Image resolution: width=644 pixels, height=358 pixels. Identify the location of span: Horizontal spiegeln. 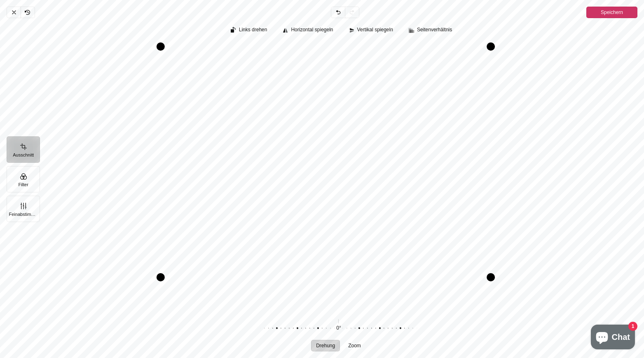
(312, 30).